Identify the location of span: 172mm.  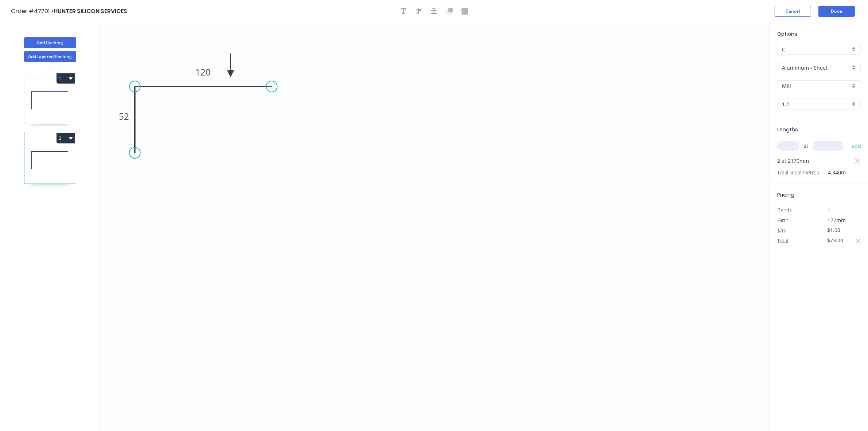
(837, 220).